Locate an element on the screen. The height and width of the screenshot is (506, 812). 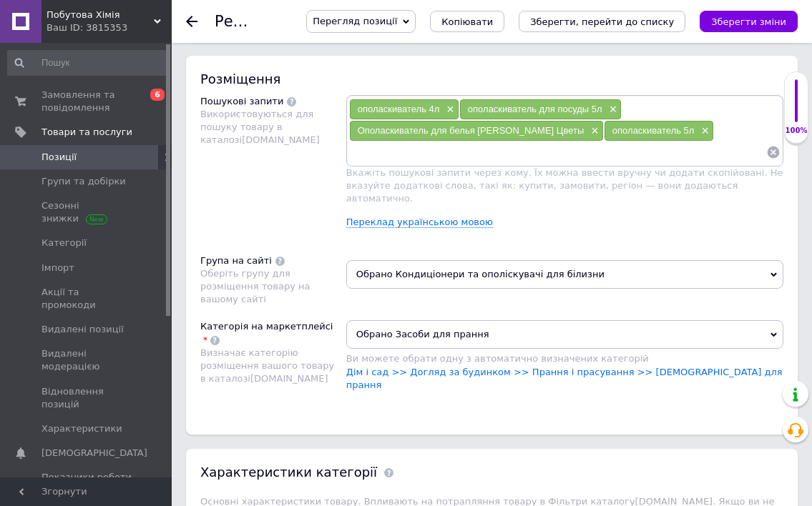
span: Оберіть групу для розміщення товару на вашому сайті is located at coordinates (255, 286).